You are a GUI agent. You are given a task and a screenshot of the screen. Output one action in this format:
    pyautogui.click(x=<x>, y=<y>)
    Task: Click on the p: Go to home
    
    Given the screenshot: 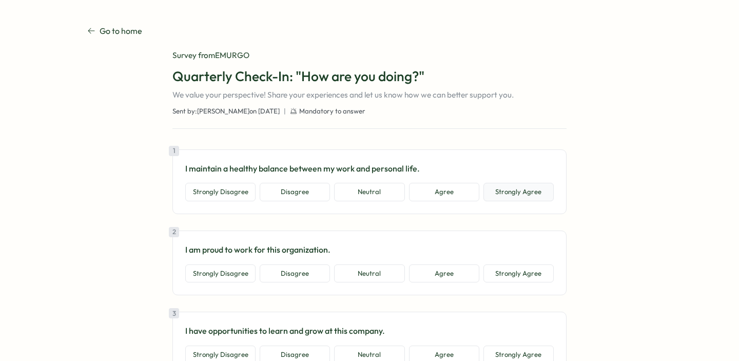 What is the action you would take?
    pyautogui.click(x=121, y=31)
    